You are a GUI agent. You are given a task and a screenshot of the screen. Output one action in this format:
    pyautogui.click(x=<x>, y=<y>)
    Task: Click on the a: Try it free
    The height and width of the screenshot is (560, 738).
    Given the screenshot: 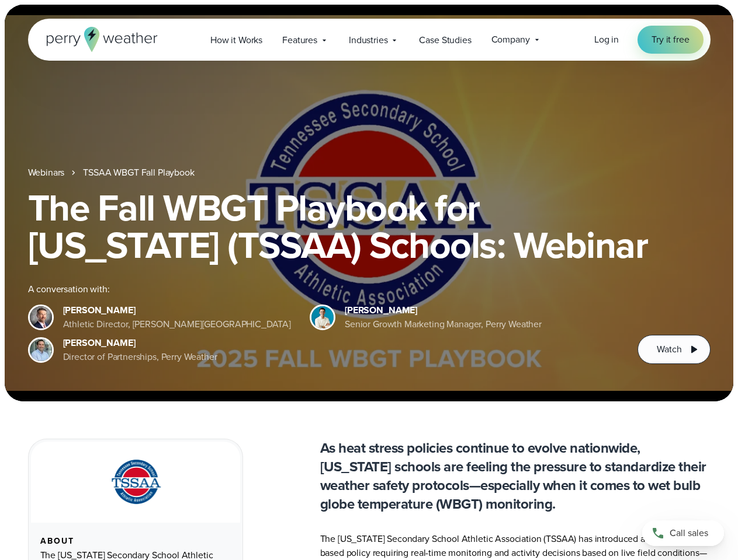 What is the action you would take?
    pyautogui.click(x=670, y=40)
    